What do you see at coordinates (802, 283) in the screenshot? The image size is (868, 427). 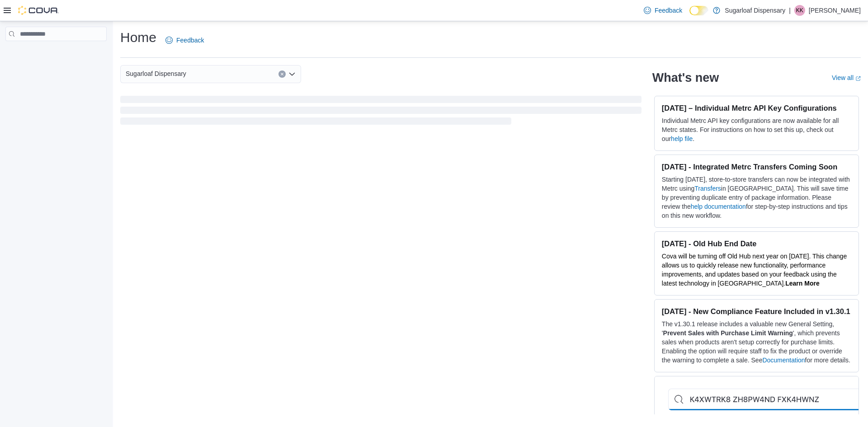 I see `a: Learn More` at bounding box center [802, 283].